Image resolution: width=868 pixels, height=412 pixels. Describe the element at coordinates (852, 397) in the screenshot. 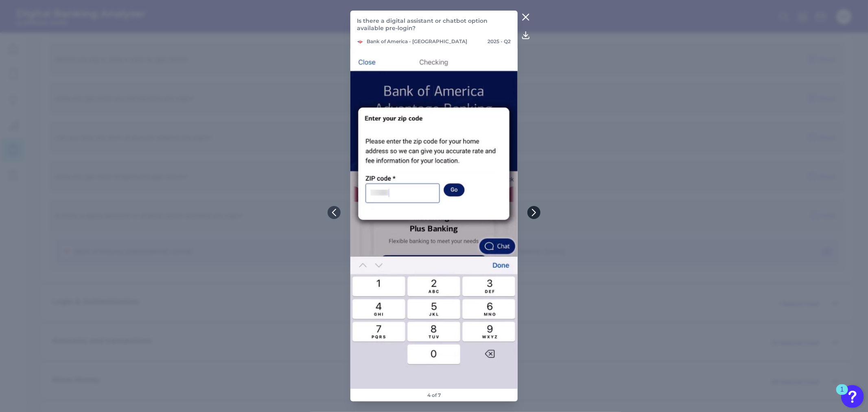

I see `button: Open Resource Center, 1 new notification` at that location.